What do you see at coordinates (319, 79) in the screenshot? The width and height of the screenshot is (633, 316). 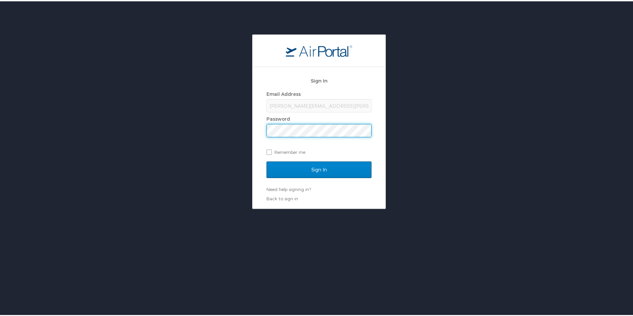 I see `h2: Sign In` at bounding box center [319, 79].